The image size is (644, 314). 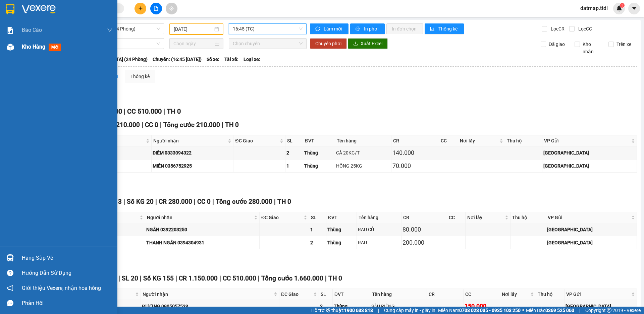 What do you see at coordinates (358, 310) in the screenshot?
I see `strong: 1900 633 818` at bounding box center [358, 310].